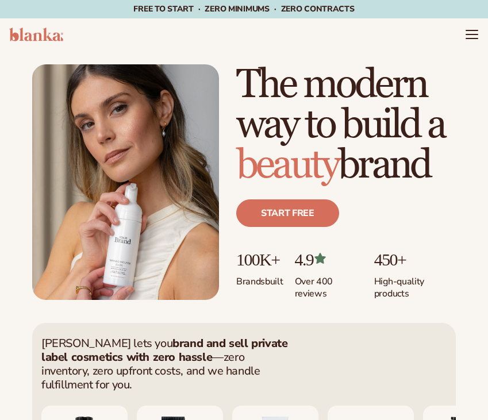 The image size is (488, 420). Describe the element at coordinates (164, 350) in the screenshot. I see `strong: brand and sell private label cosmetics with zero hassle` at that location.